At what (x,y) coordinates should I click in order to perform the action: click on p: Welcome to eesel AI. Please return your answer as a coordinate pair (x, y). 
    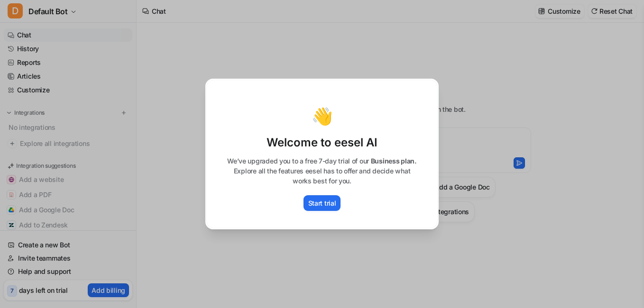
    Looking at the image, I should click on (322, 143).